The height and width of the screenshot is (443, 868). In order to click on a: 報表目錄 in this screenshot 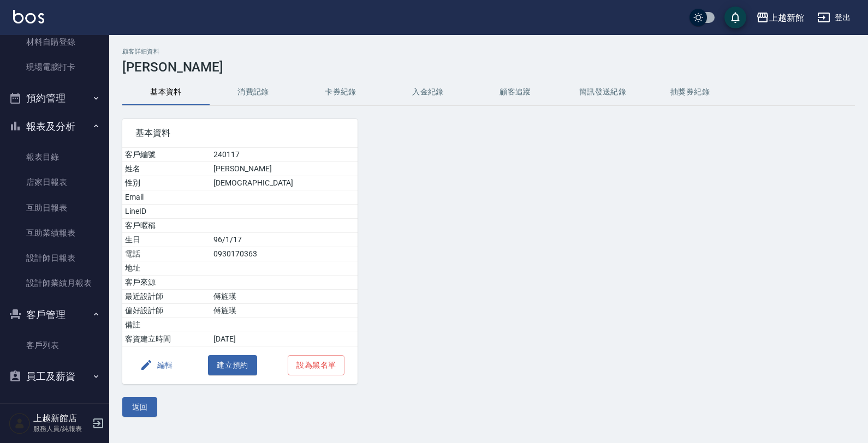, I will do `click(55, 157)`.